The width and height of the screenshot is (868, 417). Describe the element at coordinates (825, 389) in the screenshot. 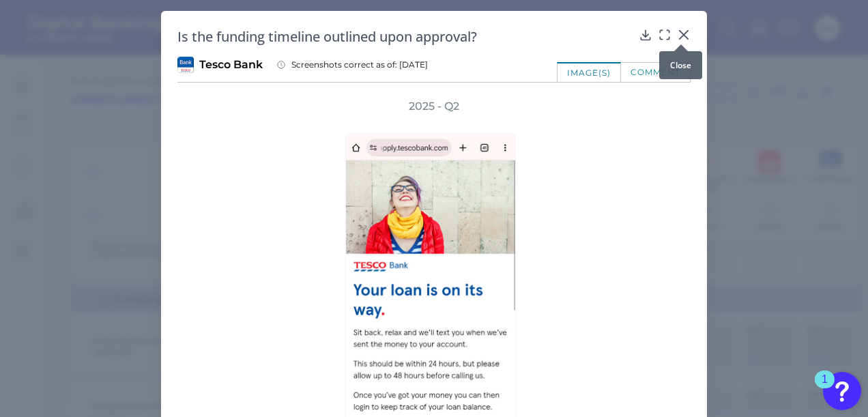

I see `div: 1` at that location.